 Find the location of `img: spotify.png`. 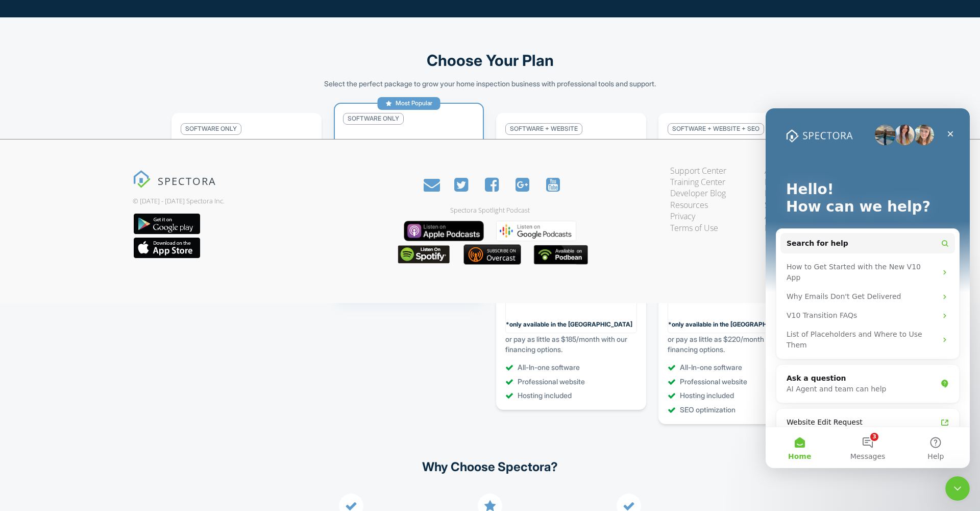

img: spotify.png is located at coordinates (424, 255).